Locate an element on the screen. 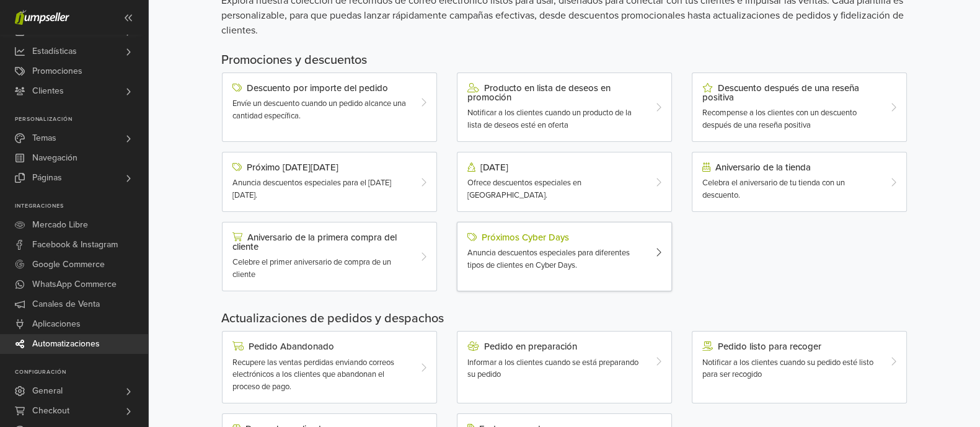 The width and height of the screenshot is (980, 427). span: Anuncia descuentos especiales para diferentes tipos de clientes en Cyber Days. is located at coordinates (548, 259).